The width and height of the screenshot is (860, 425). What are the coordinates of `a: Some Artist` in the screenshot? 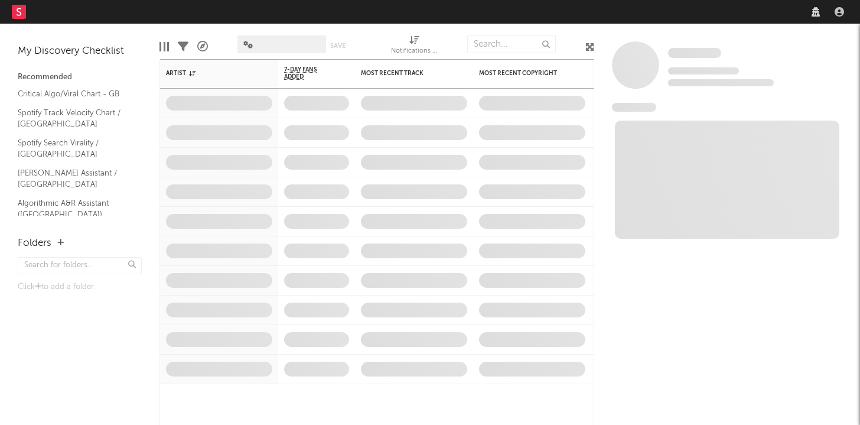 It's located at (695, 53).